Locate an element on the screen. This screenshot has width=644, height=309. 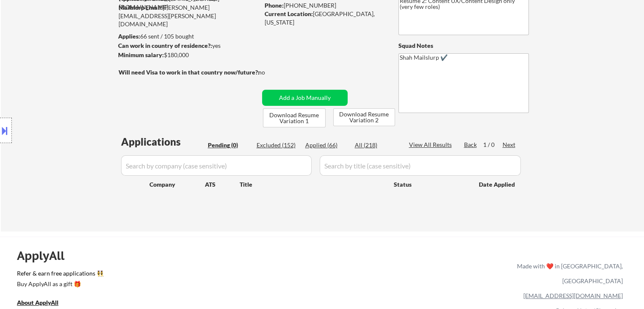
div: ApplyAll is located at coordinates (45, 256).